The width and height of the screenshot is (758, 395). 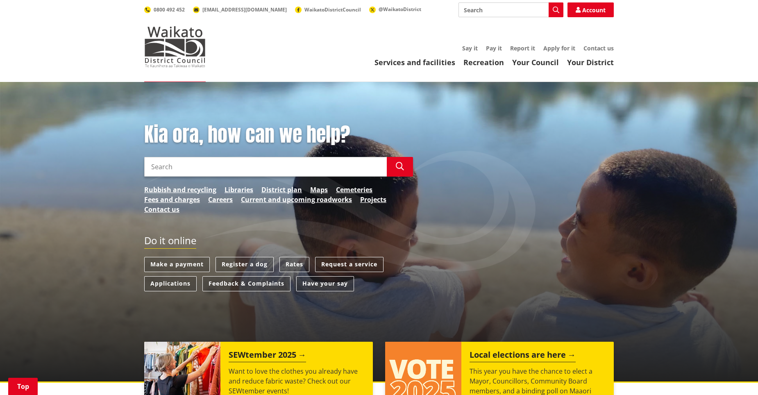 I want to click on a: Top, so click(x=23, y=386).